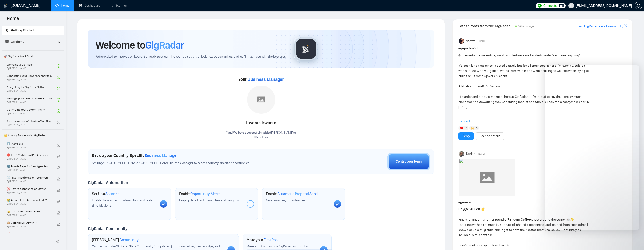 The width and height of the screenshot is (644, 250). What do you see at coordinates (271, 240) in the screenshot?
I see `span: First Post` at bounding box center [271, 240].